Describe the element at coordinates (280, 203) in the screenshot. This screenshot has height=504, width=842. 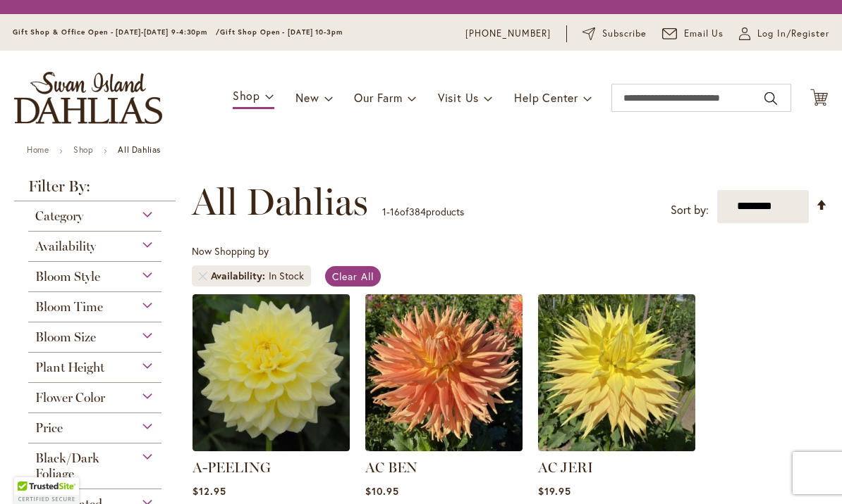
I see `span: All Dahlias` at that location.